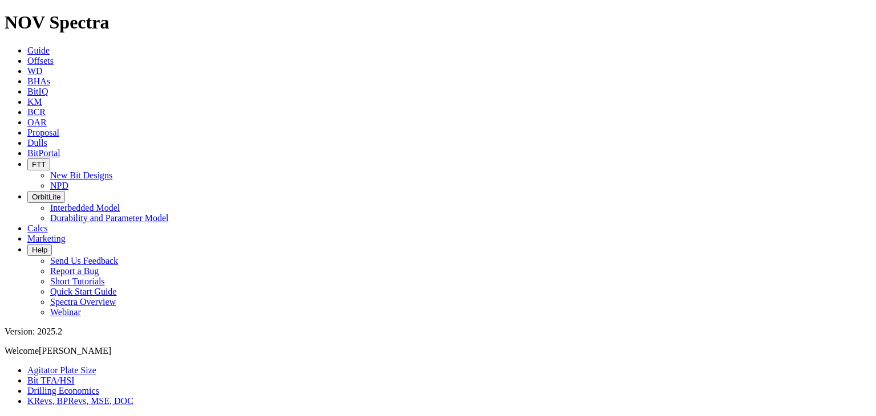 This screenshot has height=416, width=876. What do you see at coordinates (74, 271) in the screenshot?
I see `a: Report a Bug` at bounding box center [74, 271].